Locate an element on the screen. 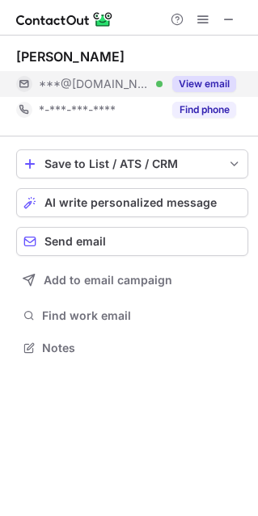  span: Add to email campaign is located at coordinates (107, 280).